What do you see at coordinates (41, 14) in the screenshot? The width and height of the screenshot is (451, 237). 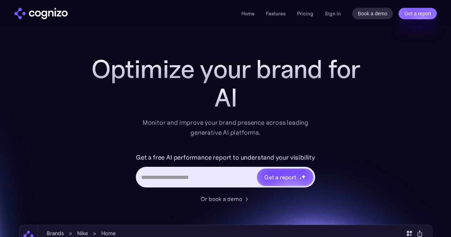 I see `a: home` at bounding box center [41, 14].